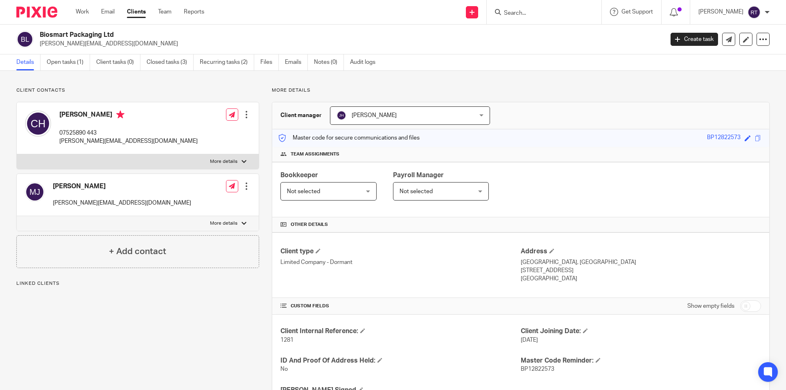  I want to click on a: Details, so click(28, 62).